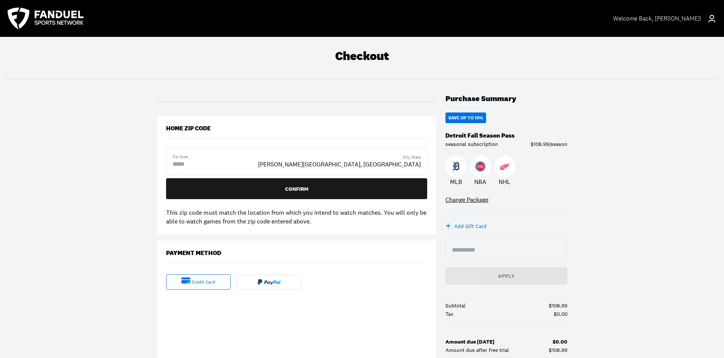 This screenshot has height=358, width=724. Describe the element at coordinates (480, 182) in the screenshot. I see `p: NBA` at that location.